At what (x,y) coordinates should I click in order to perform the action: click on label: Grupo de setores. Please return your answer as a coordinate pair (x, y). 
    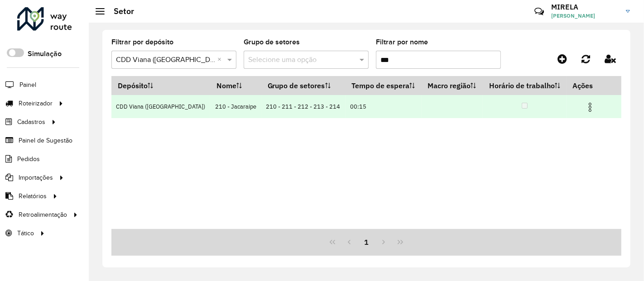
    Looking at the image, I should click on (272, 42).